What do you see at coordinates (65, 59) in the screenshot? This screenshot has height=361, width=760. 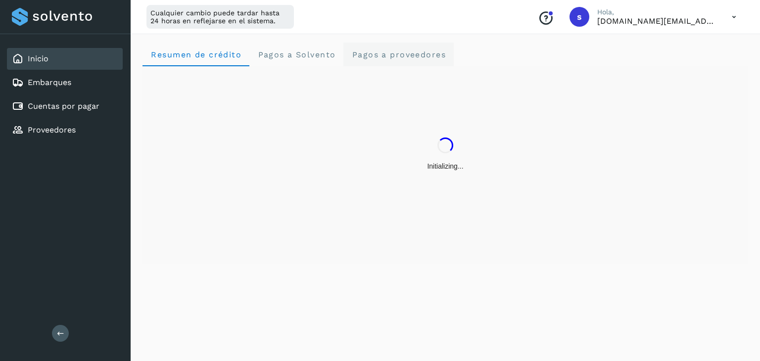 I see `div: Inicio` at bounding box center [65, 59].